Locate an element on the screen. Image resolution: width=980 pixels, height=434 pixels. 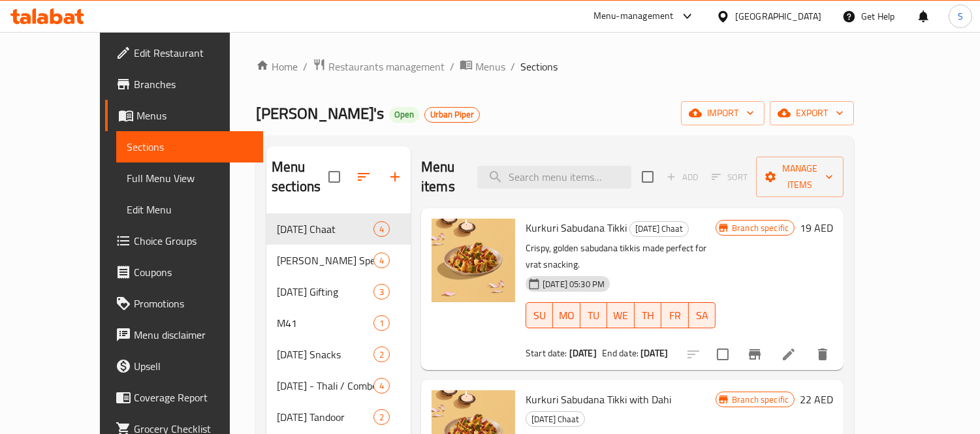
a: Choice Groups is located at coordinates (184, 241).